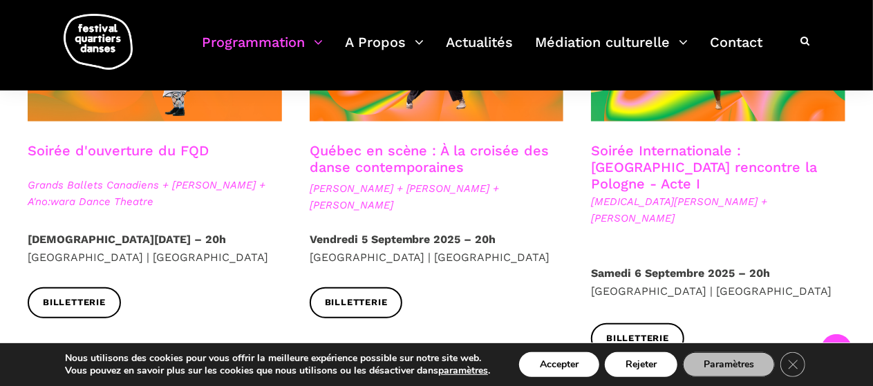  What do you see at coordinates (384, 50) in the screenshot?
I see `a: A Propos` at bounding box center [384, 50].